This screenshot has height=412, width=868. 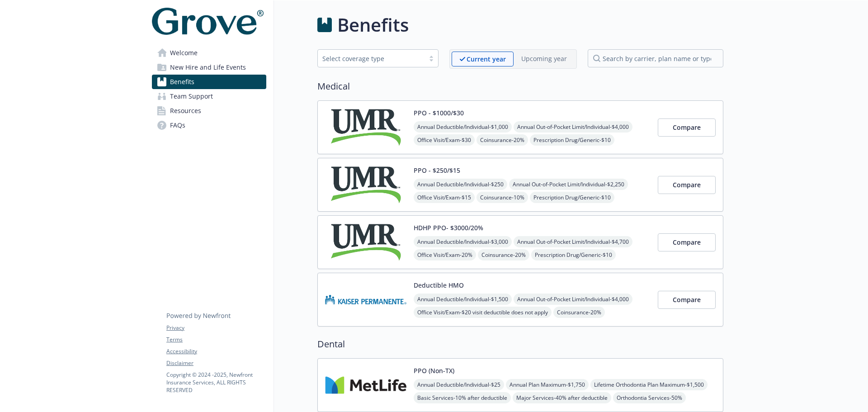 What do you see at coordinates (208, 68) in the screenshot?
I see `span: New Hire and Life Events` at bounding box center [208, 68].